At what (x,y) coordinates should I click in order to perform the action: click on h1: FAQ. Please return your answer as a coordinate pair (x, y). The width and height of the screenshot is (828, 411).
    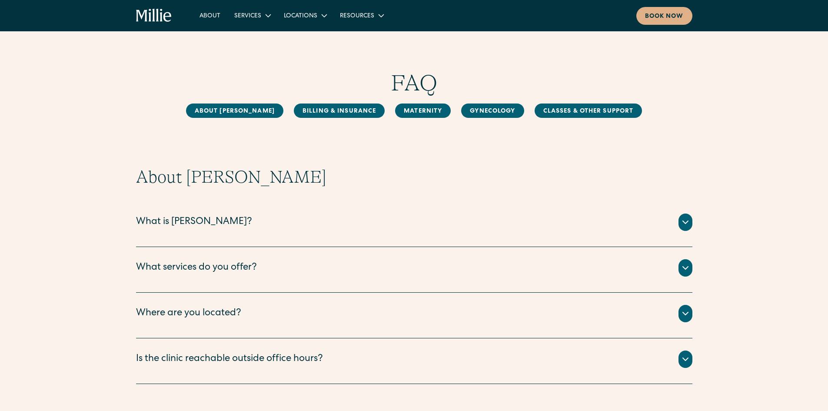
    Looking at the image, I should click on (414, 83).